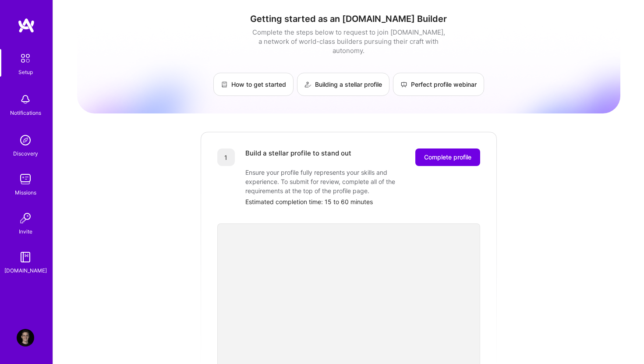 This screenshot has width=644, height=364. I want to click on div: Discovery, so click(26, 153).